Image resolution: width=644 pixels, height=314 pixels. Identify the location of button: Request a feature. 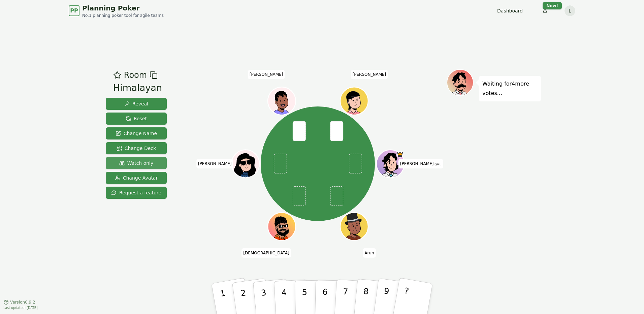
(136, 193).